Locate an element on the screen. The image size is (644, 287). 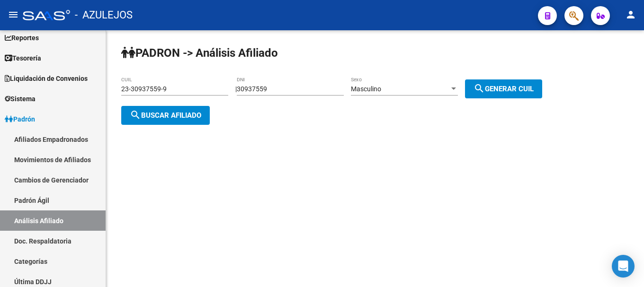
div: Open Intercom Messenger is located at coordinates (623, 266).